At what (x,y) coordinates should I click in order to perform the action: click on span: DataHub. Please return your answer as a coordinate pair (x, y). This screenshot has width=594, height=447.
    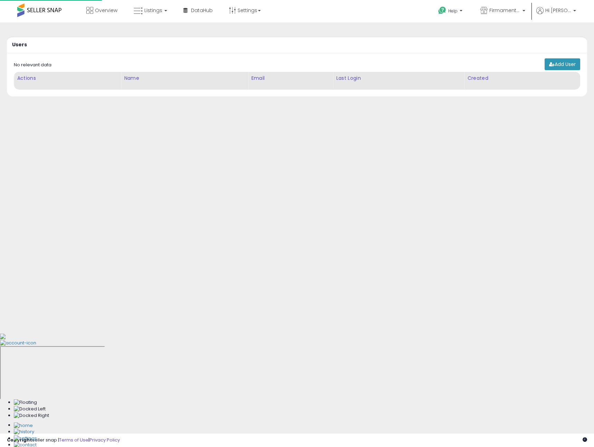
    Looking at the image, I should click on (202, 10).